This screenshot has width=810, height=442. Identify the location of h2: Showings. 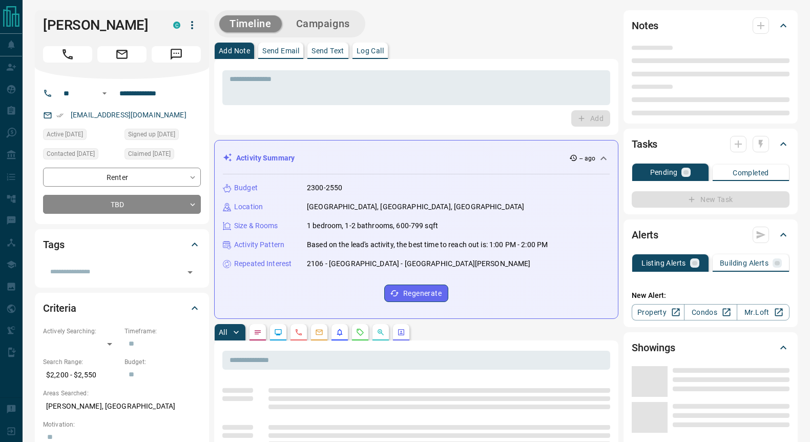
(653, 347).